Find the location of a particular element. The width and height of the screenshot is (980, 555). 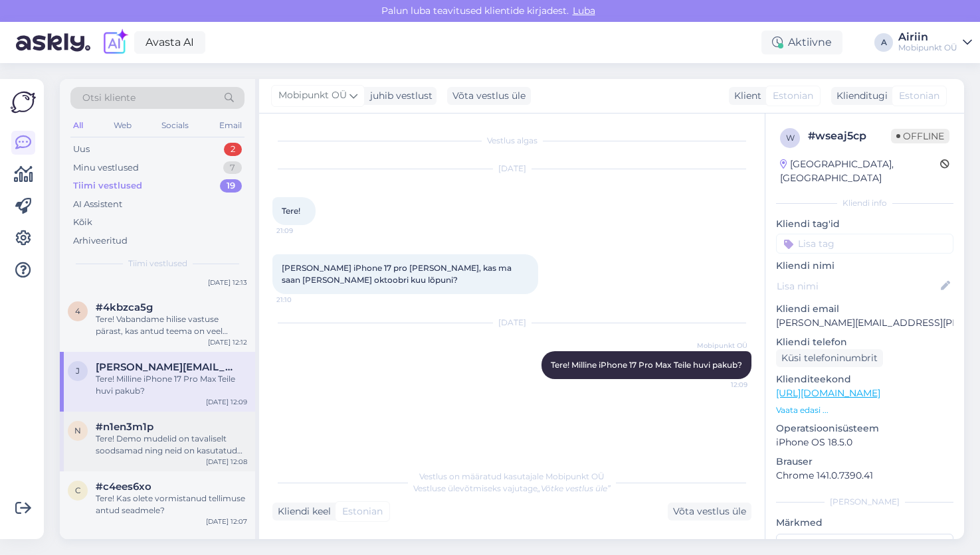

div: Email is located at coordinates (230, 125).